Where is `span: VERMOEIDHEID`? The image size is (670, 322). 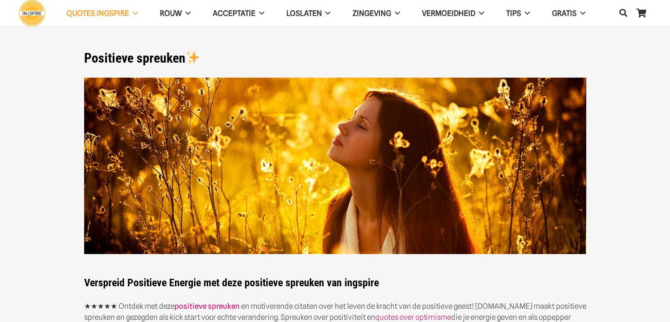 span: VERMOEIDHEID is located at coordinates (449, 13).